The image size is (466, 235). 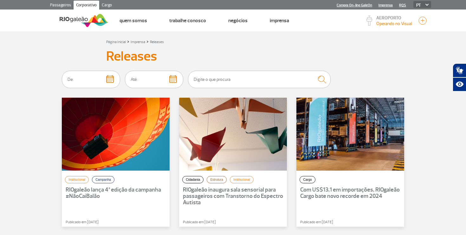 What do you see at coordinates (233, 56) in the screenshot?
I see `h3: Releases` at bounding box center [233, 56].